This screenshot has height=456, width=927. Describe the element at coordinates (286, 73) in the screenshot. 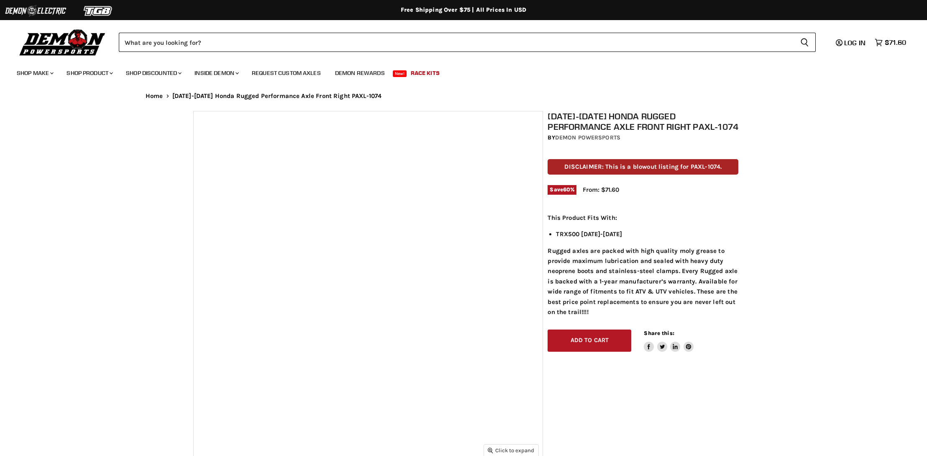

I see `a: Request Custom Axles` at that location.